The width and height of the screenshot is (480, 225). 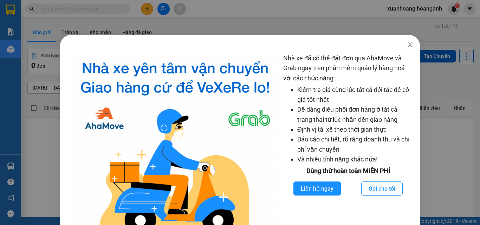 I want to click on span: close, so click(x=410, y=45).